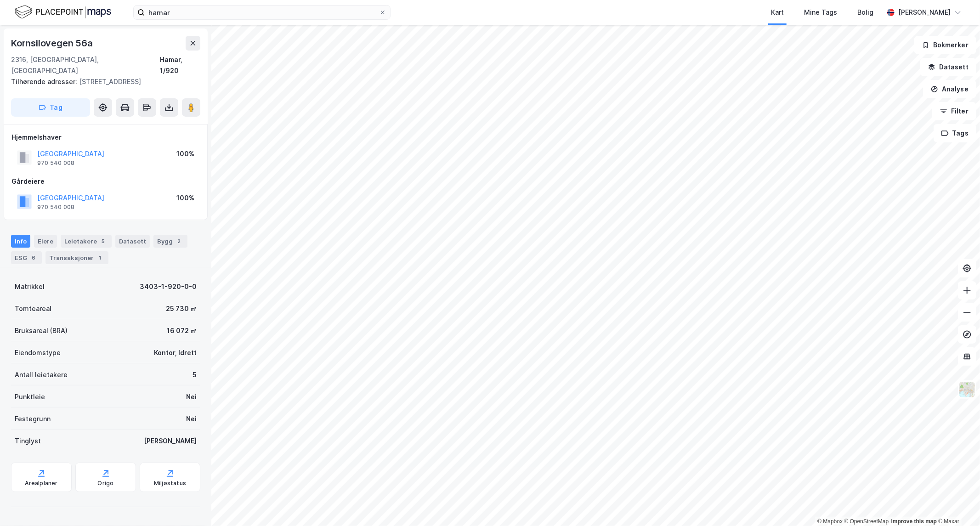 This screenshot has width=980, height=526. I want to click on button: Datasett, so click(948, 67).